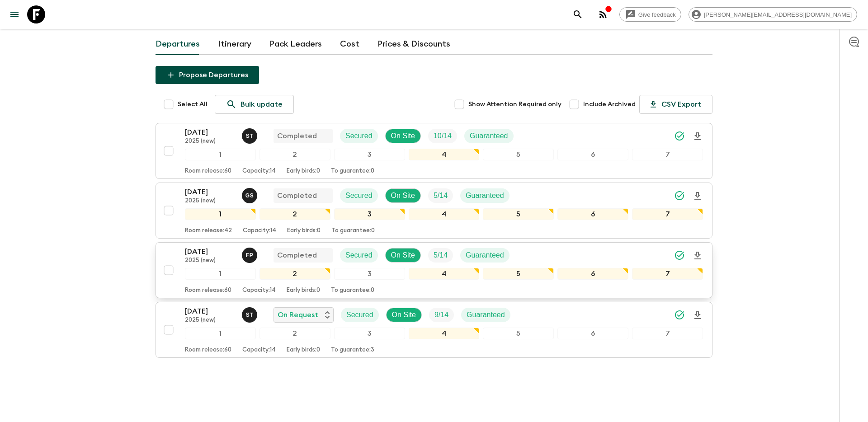  What do you see at coordinates (441, 315) in the screenshot?
I see `p: 9 / 14` at bounding box center [441, 315].